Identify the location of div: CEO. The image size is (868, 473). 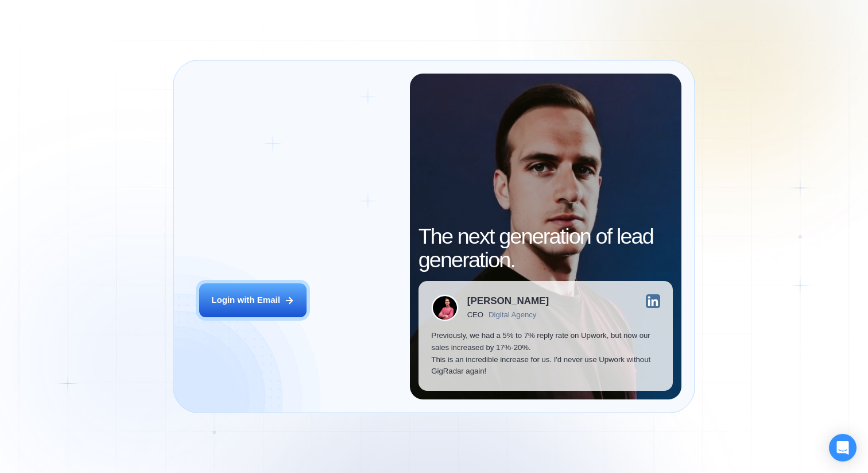
(475, 314).